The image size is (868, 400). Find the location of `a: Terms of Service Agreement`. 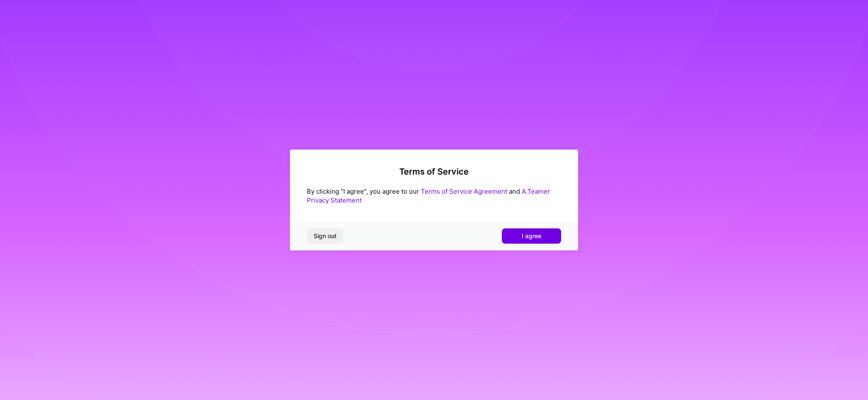

a: Terms of Service Agreement is located at coordinates (464, 191).